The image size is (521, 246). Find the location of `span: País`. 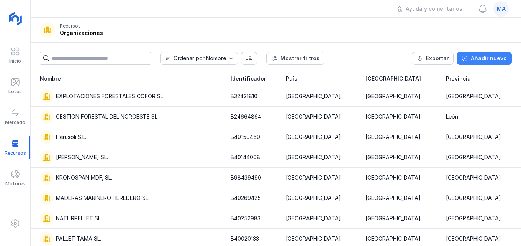

span: País is located at coordinates (292, 79).